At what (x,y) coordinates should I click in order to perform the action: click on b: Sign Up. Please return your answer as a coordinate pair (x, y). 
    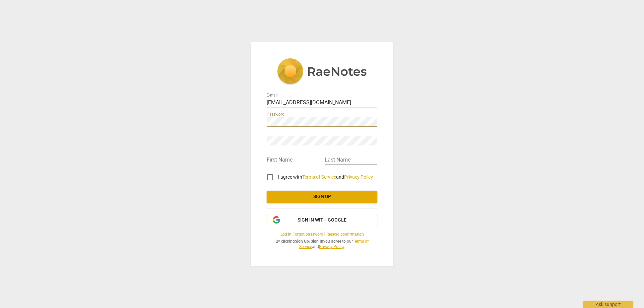
    Looking at the image, I should click on (302, 241).